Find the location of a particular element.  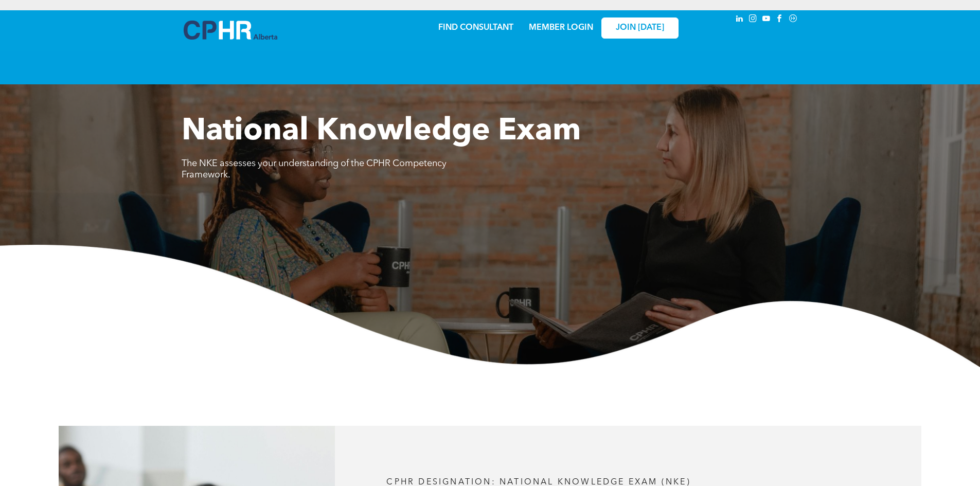

a: Social network is located at coordinates (794, 20).